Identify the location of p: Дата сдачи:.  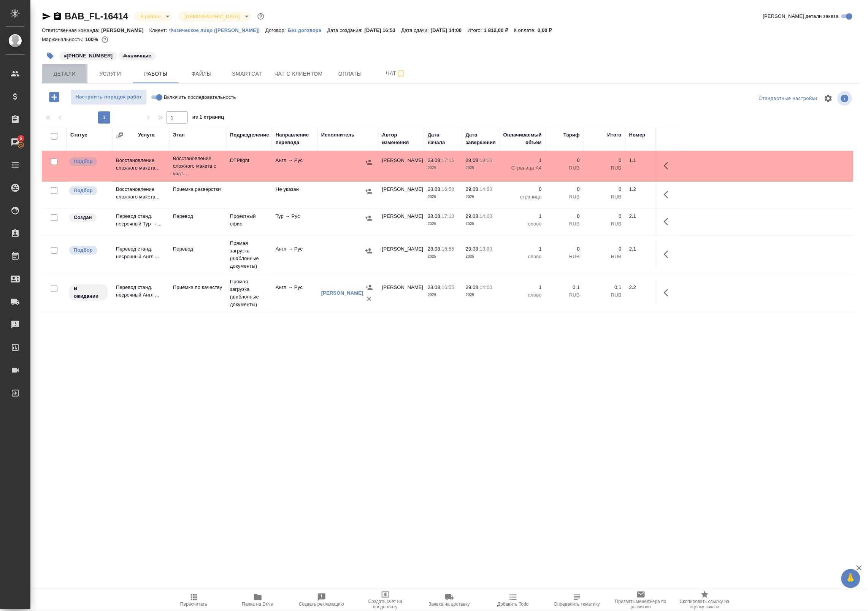
(416, 30).